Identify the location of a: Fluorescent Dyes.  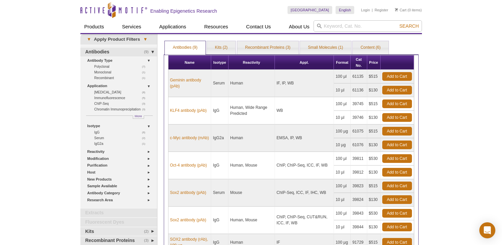
(119, 222).